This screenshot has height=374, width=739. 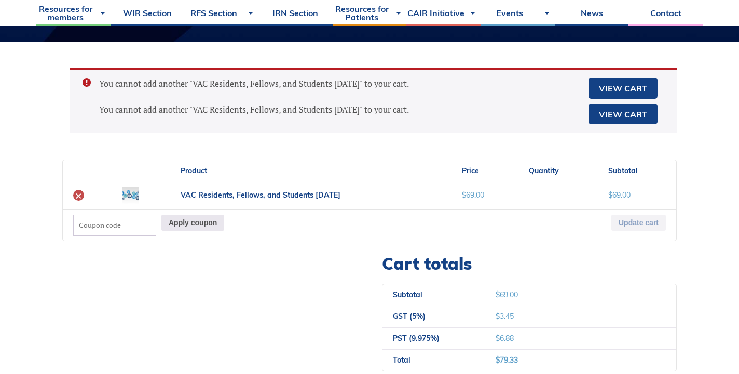 I want to click on bdi: 79.33, so click(x=506, y=360).